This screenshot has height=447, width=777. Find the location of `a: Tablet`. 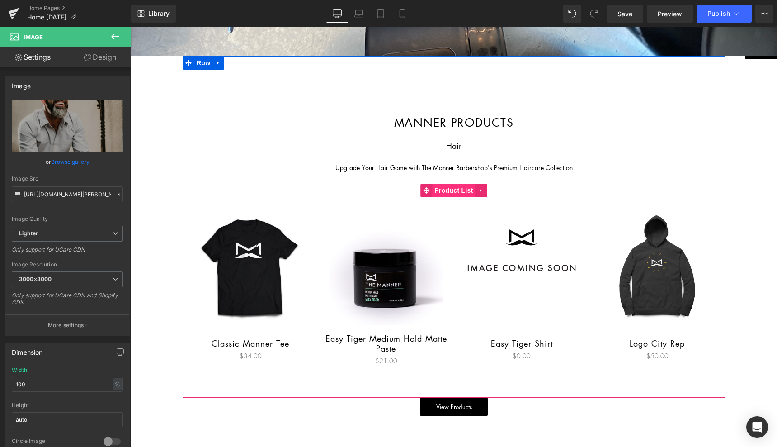

a: Tablet is located at coordinates (381, 14).